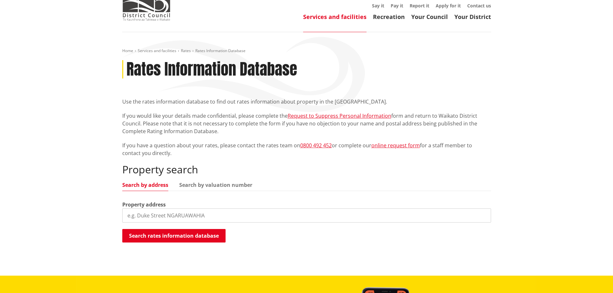 The image size is (613, 293). Describe the element at coordinates (307, 102) in the screenshot. I see `p: Use the rates information database to find out rates information about property in the [GEOGRAPHI...` at that location.